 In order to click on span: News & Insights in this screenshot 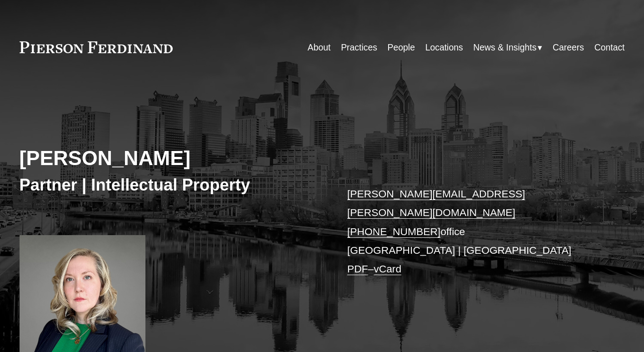, I will do `click(505, 47)`.